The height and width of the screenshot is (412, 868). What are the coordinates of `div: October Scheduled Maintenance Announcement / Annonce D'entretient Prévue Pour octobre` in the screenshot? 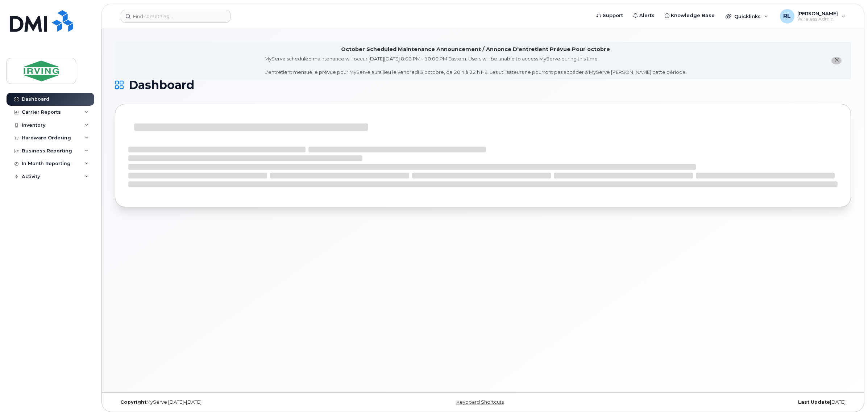 It's located at (475, 49).